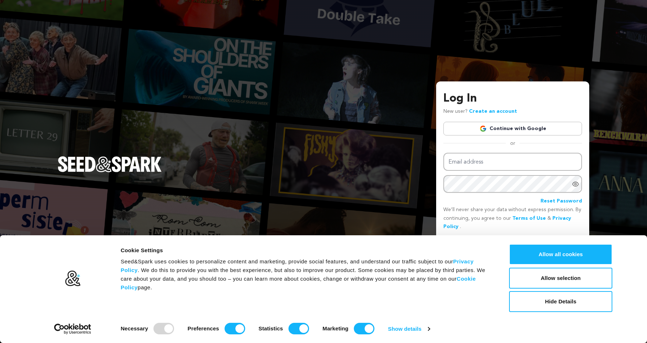 The height and width of the screenshot is (343, 647). What do you see at coordinates (560, 255) in the screenshot?
I see `button: Allow all cookies` at bounding box center [560, 255].